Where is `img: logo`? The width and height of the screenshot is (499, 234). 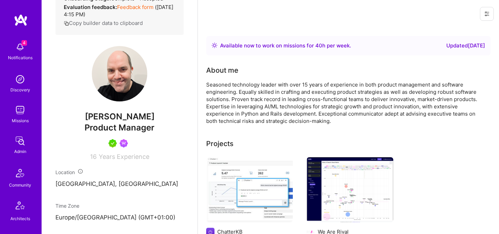
img: logo is located at coordinates (21, 20).